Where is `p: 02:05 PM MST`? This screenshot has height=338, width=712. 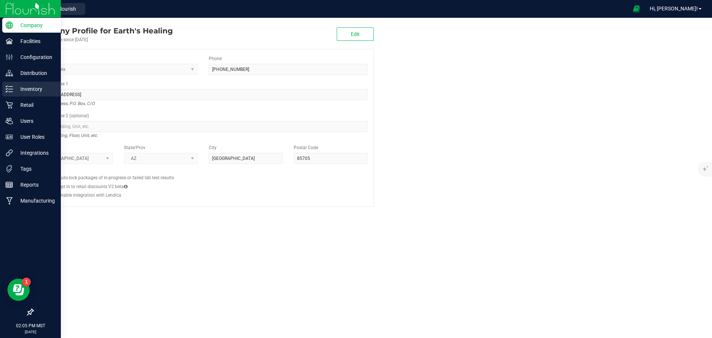 p: 02:05 PM MST is located at coordinates (30, 326).